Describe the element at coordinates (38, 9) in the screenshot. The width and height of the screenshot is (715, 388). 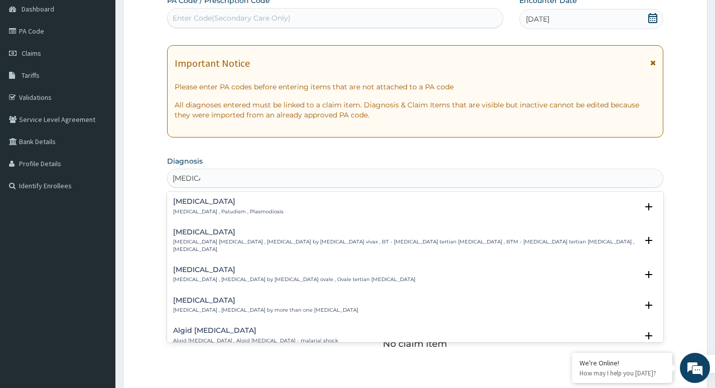
I see `span: Dashboard` at that location.